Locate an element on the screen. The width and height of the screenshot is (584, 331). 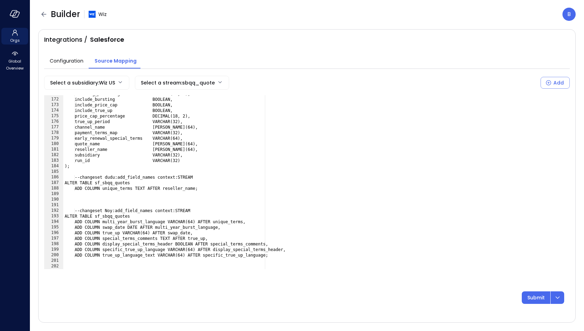
div: 188 is located at coordinates (54, 188).